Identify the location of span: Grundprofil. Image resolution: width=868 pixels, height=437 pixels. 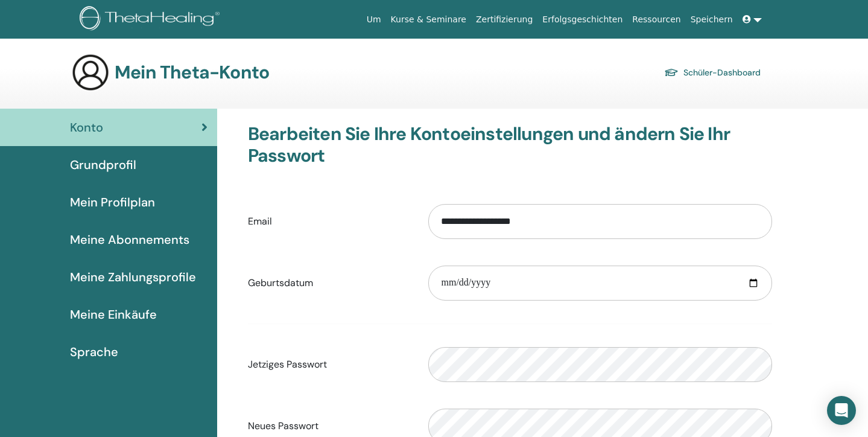
(103, 165).